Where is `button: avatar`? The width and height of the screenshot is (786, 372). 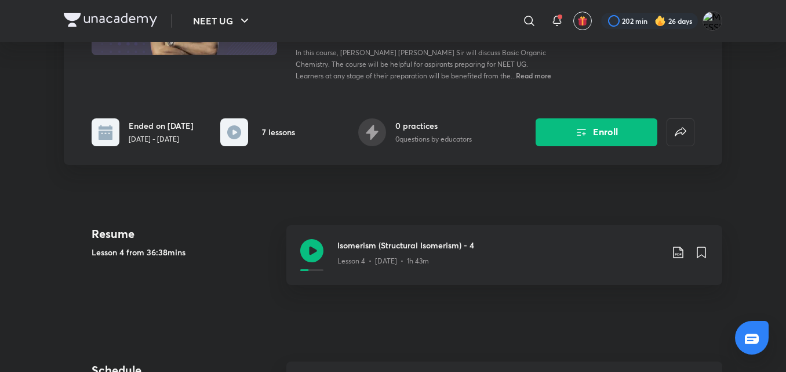
button: avatar is located at coordinates (583, 21).